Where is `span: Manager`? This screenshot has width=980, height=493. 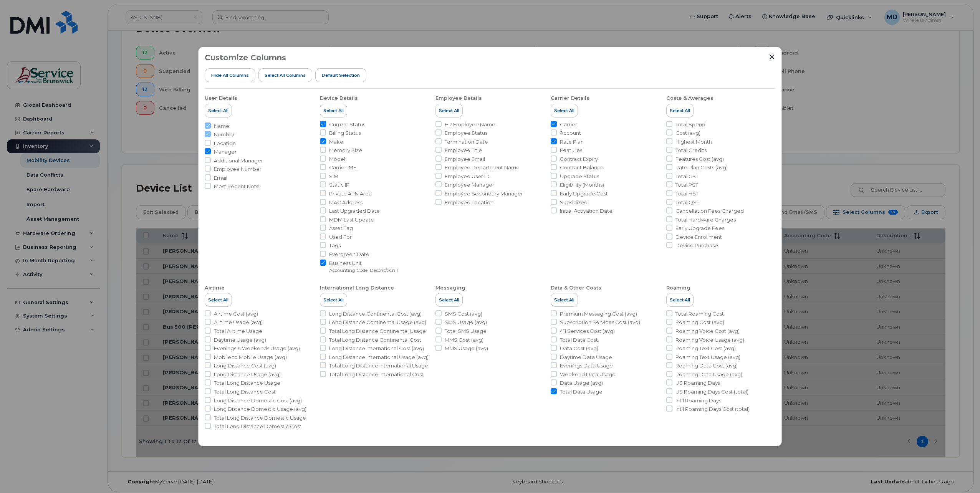 span: Manager is located at coordinates (225, 151).